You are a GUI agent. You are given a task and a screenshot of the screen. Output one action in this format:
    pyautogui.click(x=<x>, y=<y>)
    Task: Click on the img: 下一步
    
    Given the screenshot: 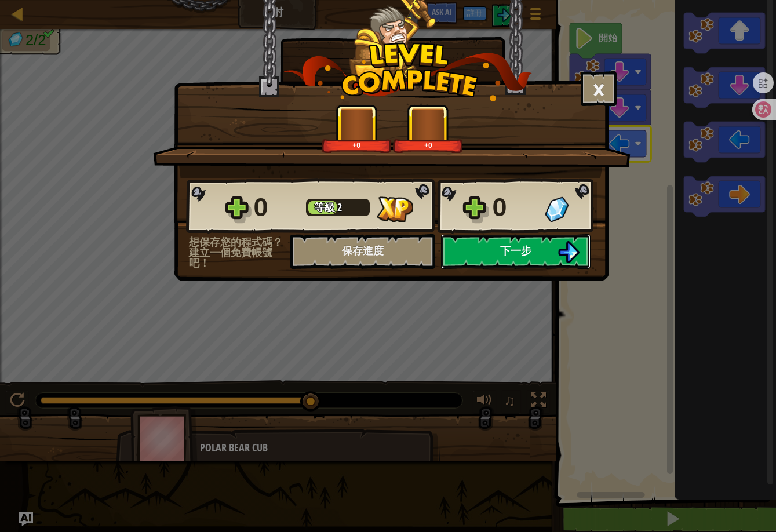 What is the action you would take?
    pyautogui.click(x=569, y=252)
    